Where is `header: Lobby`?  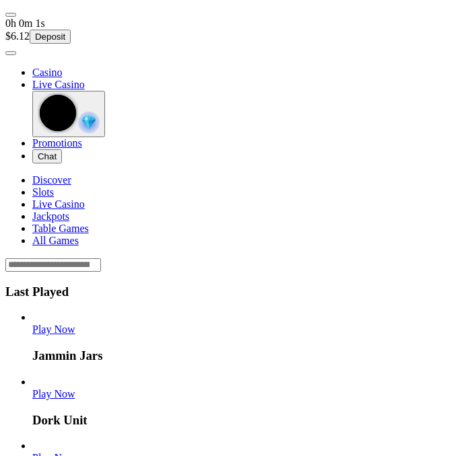
header: Lobby is located at coordinates (238, 222).